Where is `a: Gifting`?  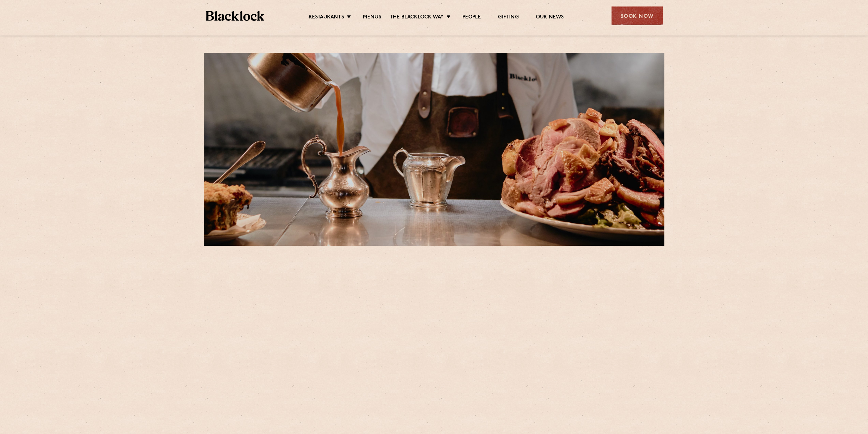
a: Gifting is located at coordinates (508, 18).